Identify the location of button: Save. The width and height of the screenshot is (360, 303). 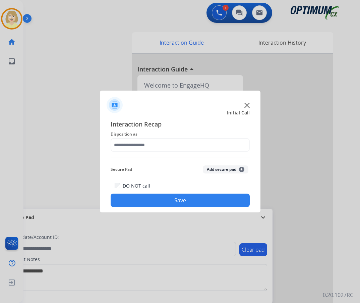
(180, 200).